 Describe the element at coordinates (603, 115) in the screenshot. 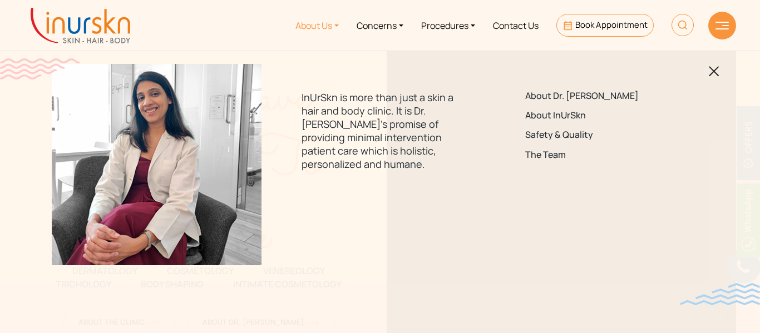

I see `a: About InUrSkn` at that location.